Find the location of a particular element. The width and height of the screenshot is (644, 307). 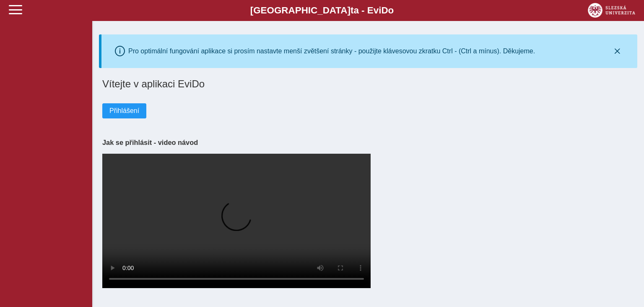

video: Your browser does not support the video tag. is located at coordinates (236, 220).